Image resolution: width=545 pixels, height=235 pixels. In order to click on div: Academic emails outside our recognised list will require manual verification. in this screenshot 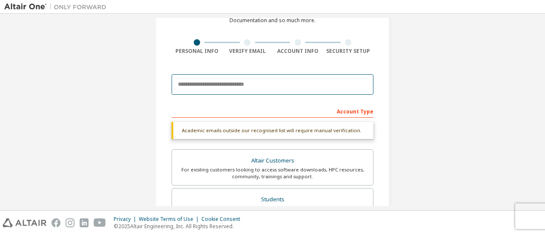, I will do `click(272, 130)`.